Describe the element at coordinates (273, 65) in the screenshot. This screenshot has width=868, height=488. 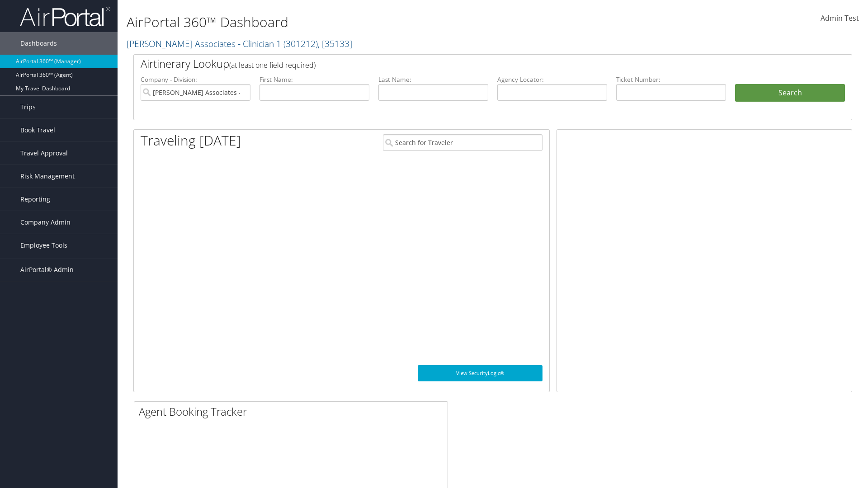
I see `span: (at least one field required)` at that location.